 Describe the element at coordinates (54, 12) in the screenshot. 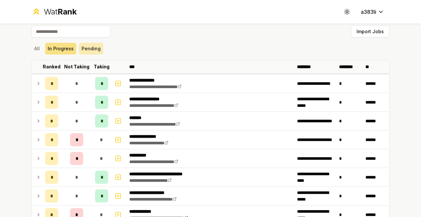

I see `a: WatRank` at that location.